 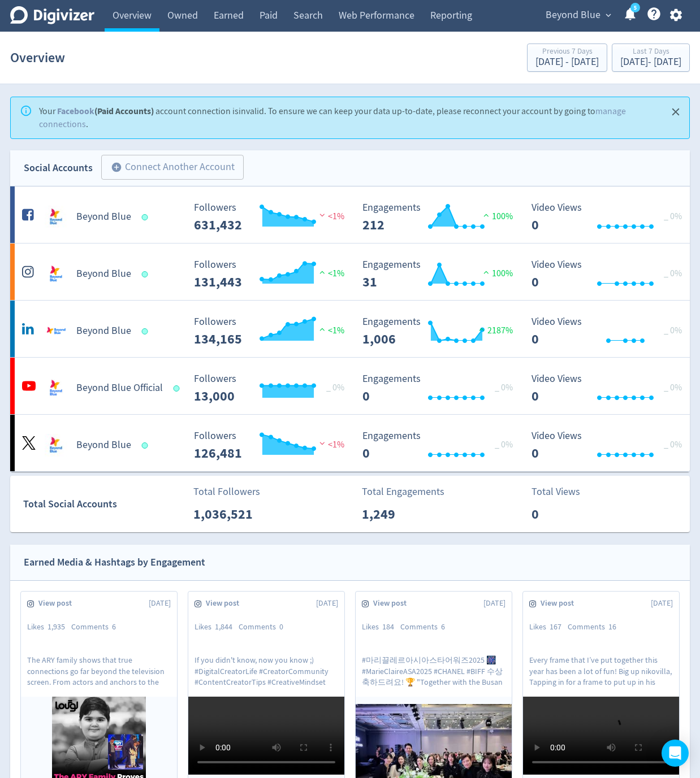 What do you see at coordinates (635, 7) in the screenshot?
I see `a: 5` at bounding box center [635, 7].